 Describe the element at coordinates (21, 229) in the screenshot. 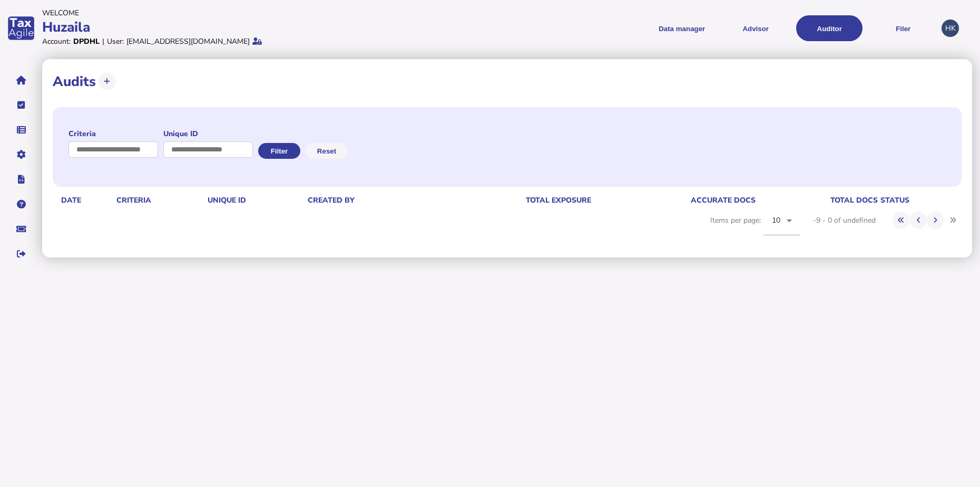

I see `button: Raise a support ticket` at that location.